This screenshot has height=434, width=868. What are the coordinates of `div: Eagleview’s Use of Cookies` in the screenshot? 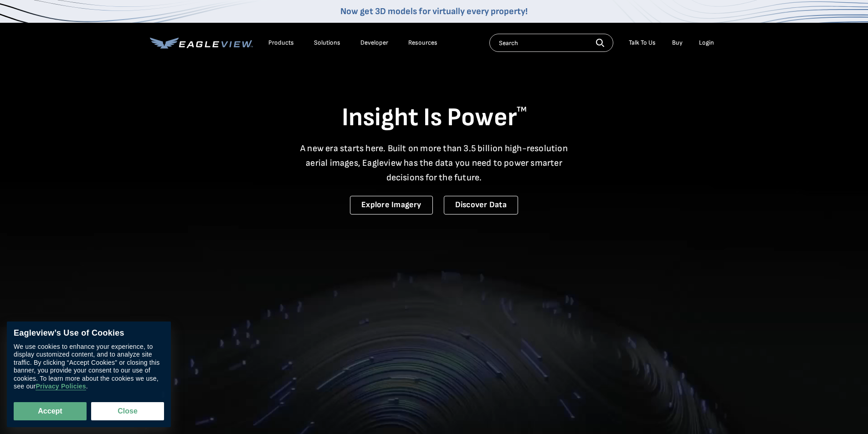 It's located at (89, 334).